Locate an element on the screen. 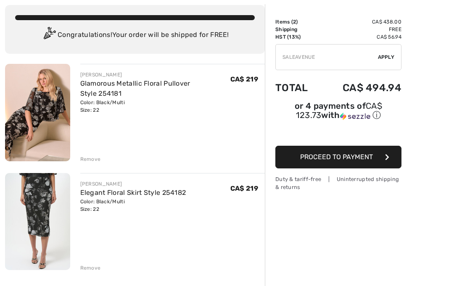 The width and height of the screenshot is (454, 286). button: Proceed to Payment is located at coordinates (339, 157).